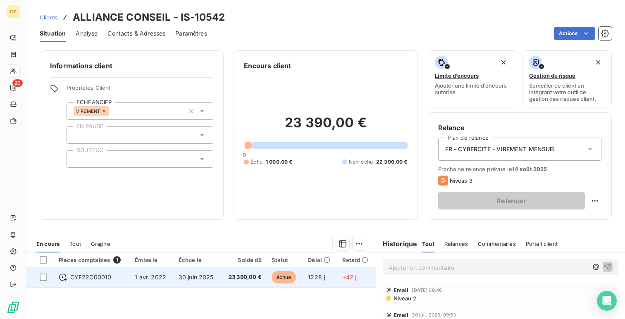  Describe the element at coordinates (349, 277) in the screenshot. I see `span: +42 j` at that location.